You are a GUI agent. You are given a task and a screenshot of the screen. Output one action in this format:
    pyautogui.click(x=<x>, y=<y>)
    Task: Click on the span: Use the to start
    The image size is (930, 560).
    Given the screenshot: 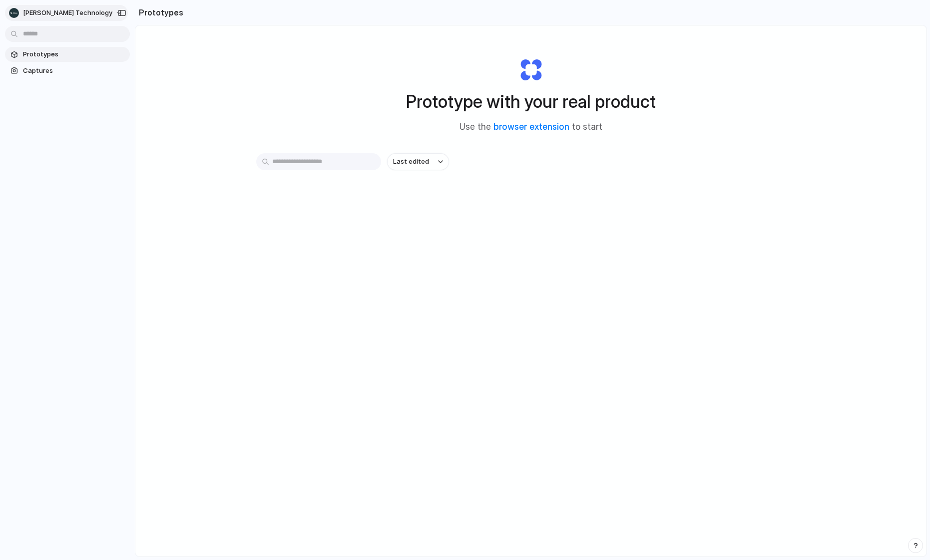 What is the action you would take?
    pyautogui.click(x=531, y=127)
    